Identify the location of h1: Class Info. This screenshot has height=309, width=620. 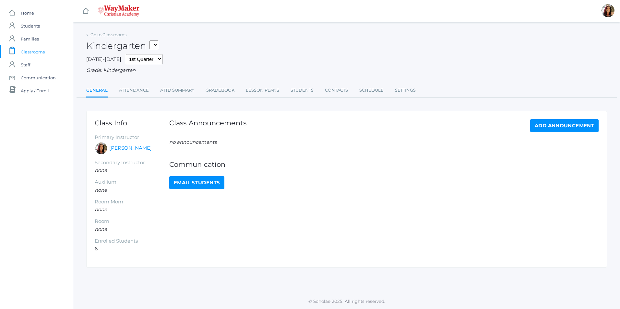
(132, 123).